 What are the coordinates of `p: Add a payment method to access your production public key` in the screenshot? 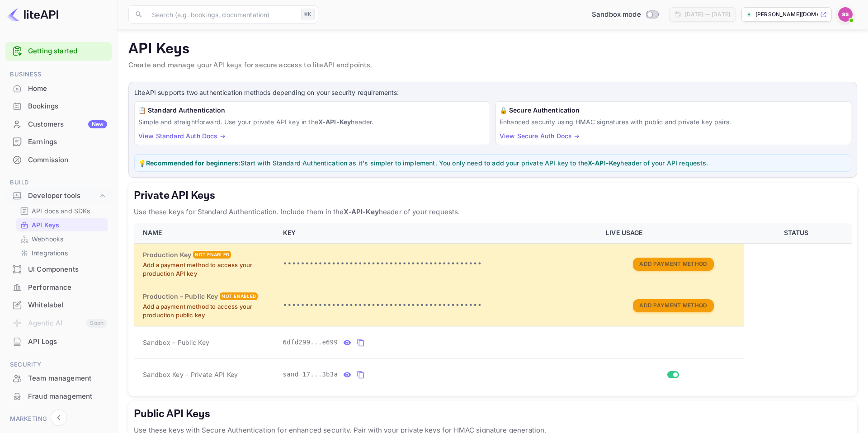 It's located at (208, 311).